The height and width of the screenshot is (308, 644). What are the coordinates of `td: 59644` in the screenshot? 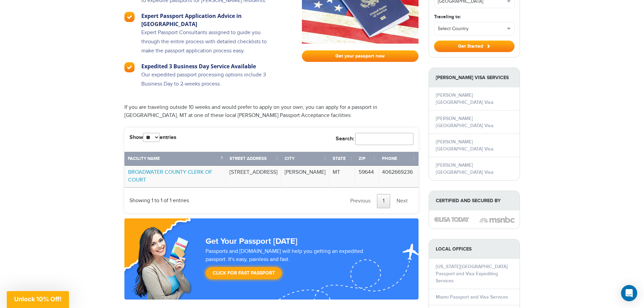 It's located at (367, 176).